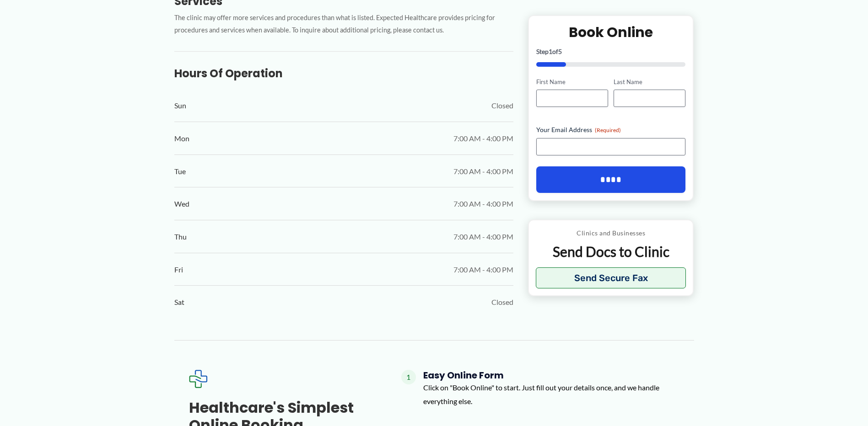 The image size is (868, 426). I want to click on h4: Easy Online Form, so click(551, 375).